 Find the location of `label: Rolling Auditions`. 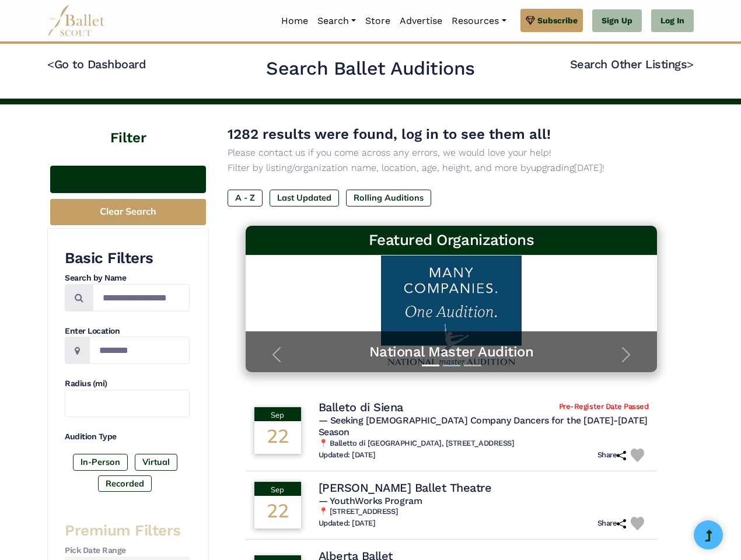

label: Rolling Auditions is located at coordinates (389, 198).